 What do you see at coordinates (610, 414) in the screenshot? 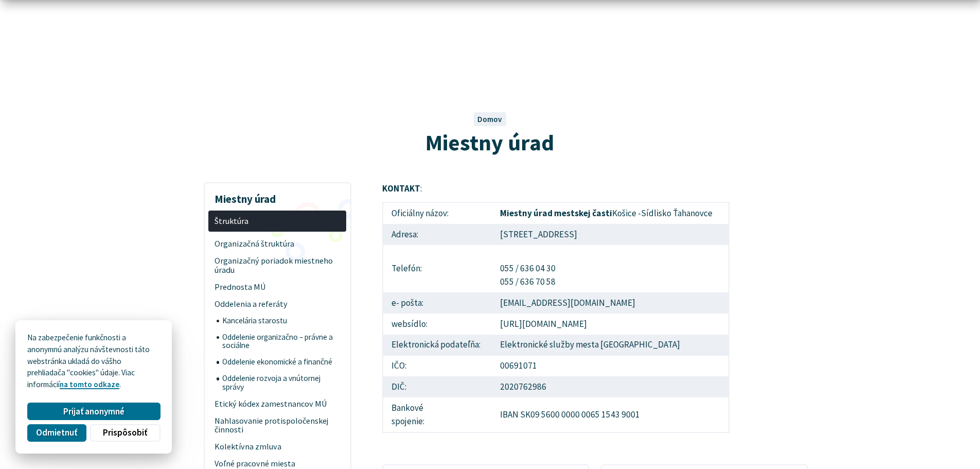
I see `td: IBAN SK` at bounding box center [610, 414].